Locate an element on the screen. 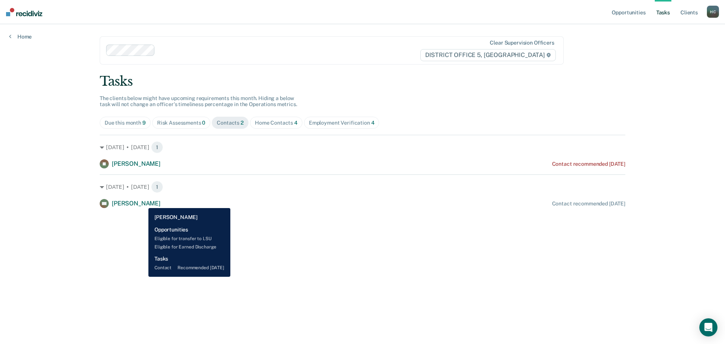  button: HC is located at coordinates (712, 12).